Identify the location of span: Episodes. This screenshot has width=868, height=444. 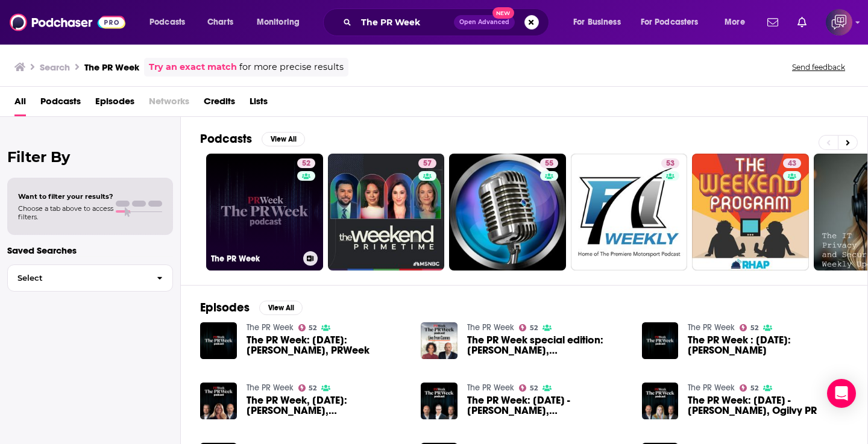
(114, 103).